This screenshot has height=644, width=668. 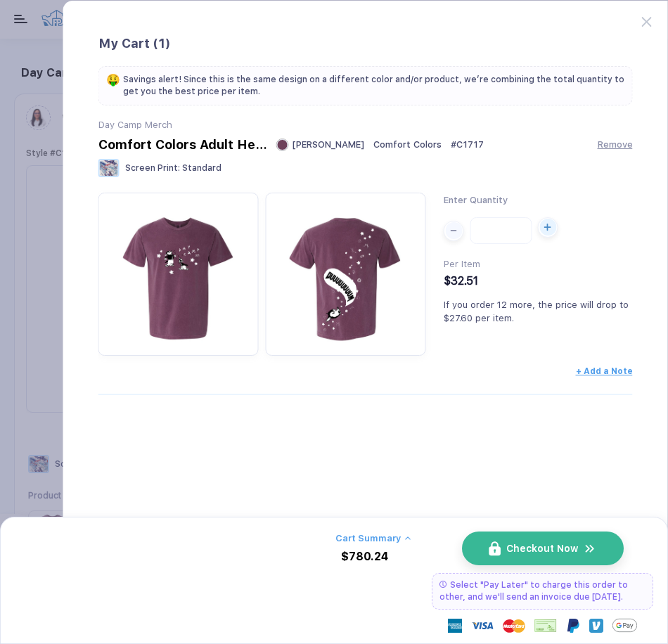 What do you see at coordinates (615, 144) in the screenshot?
I see `span: Remove` at bounding box center [615, 144].